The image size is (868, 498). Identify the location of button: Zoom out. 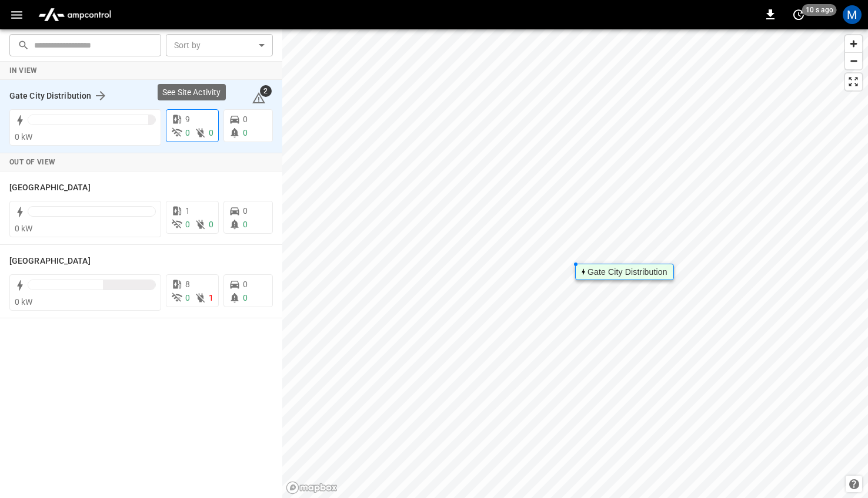
(853, 61).